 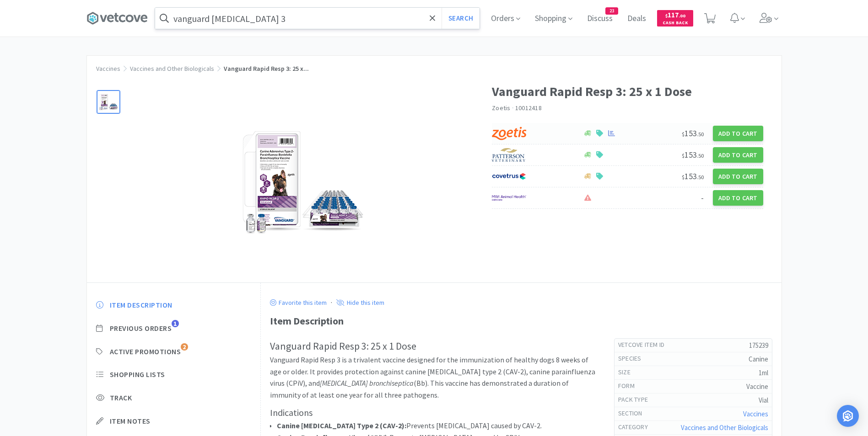 What do you see at coordinates (705, 386) in the screenshot?
I see `h5: Vaccine` at bounding box center [705, 386].